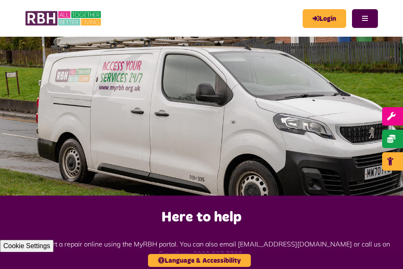  Describe the element at coordinates (201, 218) in the screenshot. I see `h2: Here to help` at that location.